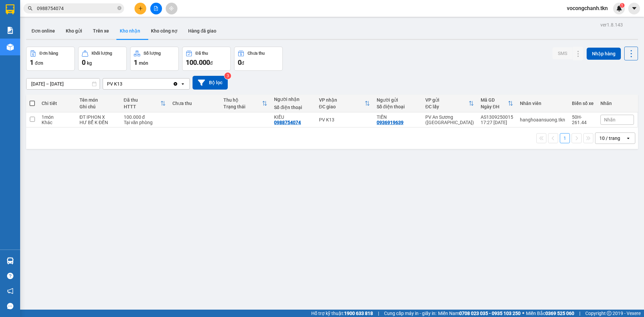 The height and width of the screenshot is (317, 644). I want to click on button: plus, so click(140, 8).